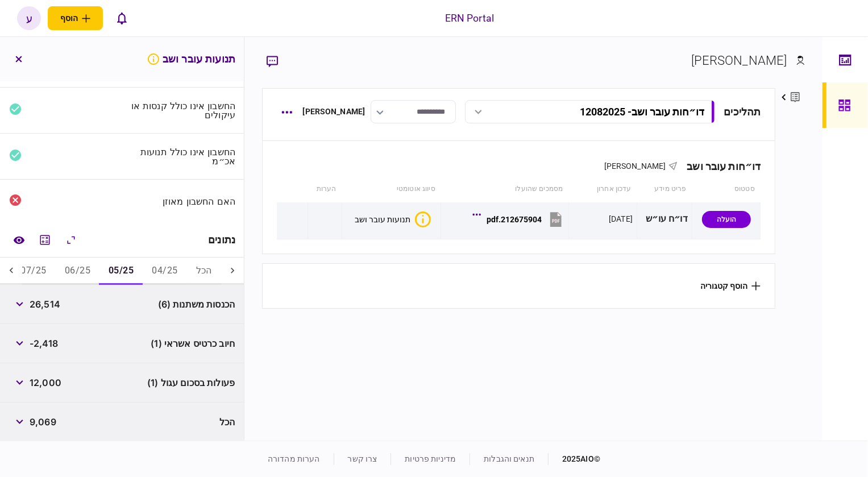  What do you see at coordinates (164, 271) in the screenshot?
I see `button: 04/25` at bounding box center [164, 271].